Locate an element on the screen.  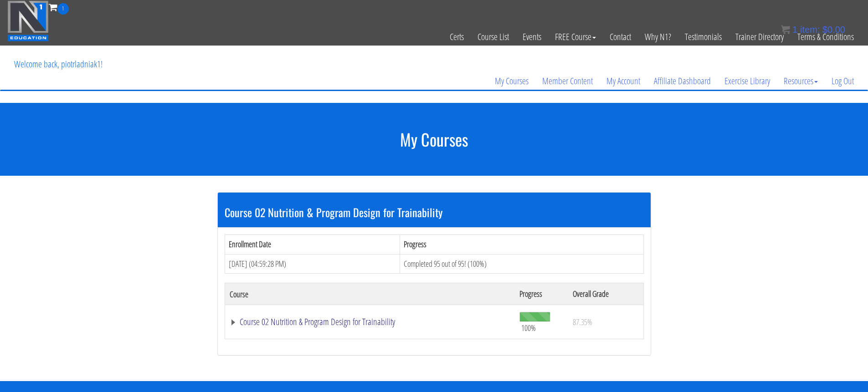
a: Exercise Library is located at coordinates (748, 81).